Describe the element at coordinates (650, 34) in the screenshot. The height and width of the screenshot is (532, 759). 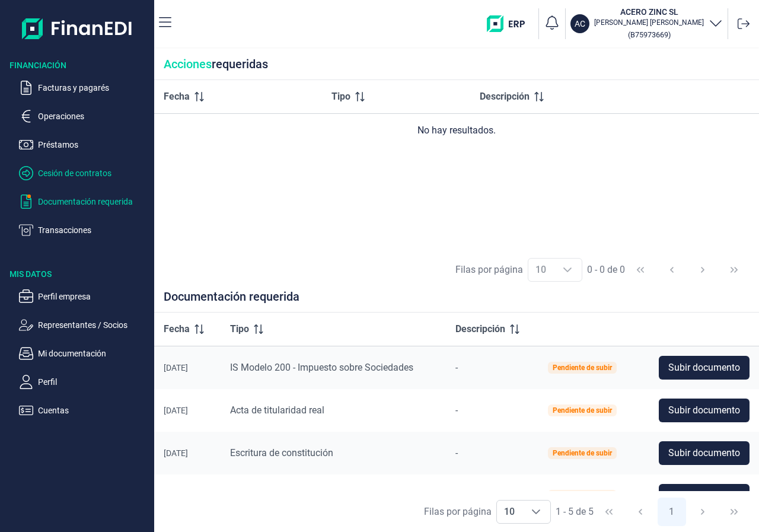
I see `small: Copiar cif` at that location.